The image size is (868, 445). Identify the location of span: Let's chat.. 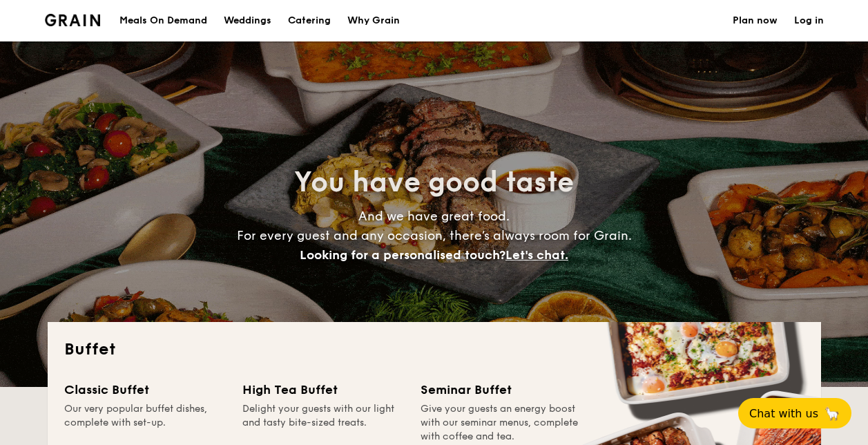
(537, 255).